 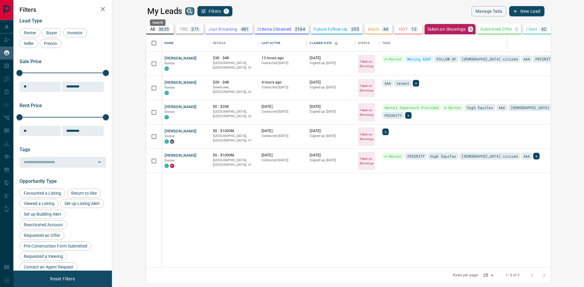 What do you see at coordinates (183, 29) in the screenshot?
I see `p: TBD` at bounding box center [183, 29].